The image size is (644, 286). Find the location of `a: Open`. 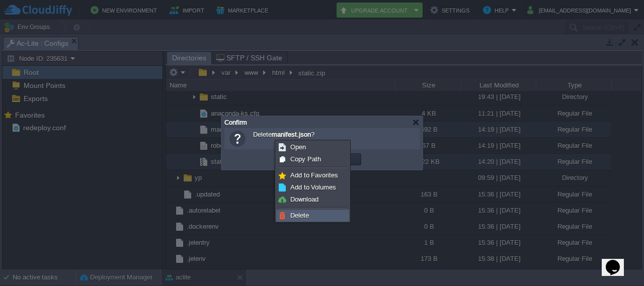

a: Open is located at coordinates (313, 147).